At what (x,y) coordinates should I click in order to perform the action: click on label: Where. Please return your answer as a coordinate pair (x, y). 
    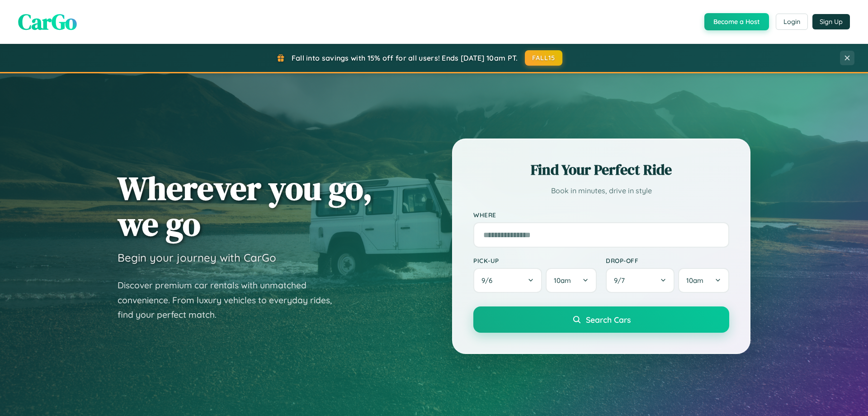
    Looking at the image, I should click on (601, 214).